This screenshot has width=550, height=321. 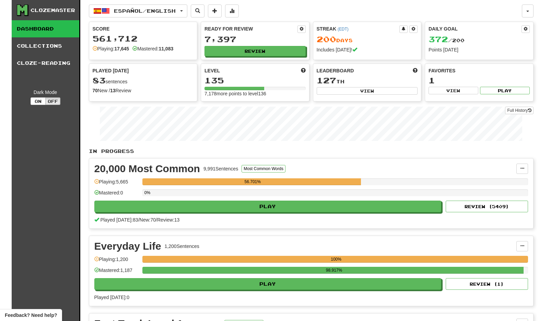 What do you see at coordinates (143, 81) in the screenshot?
I see `div: sentences` at bounding box center [143, 81].